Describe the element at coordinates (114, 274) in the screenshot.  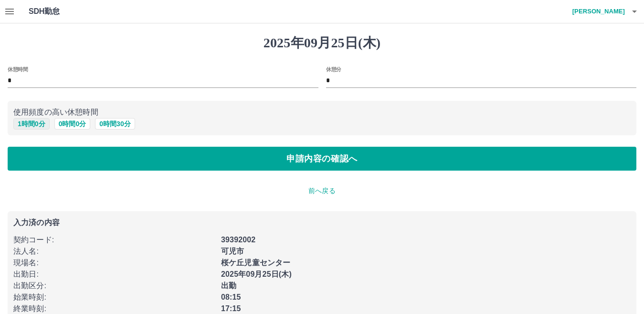
I see `p: 出勤日 :` at that location.